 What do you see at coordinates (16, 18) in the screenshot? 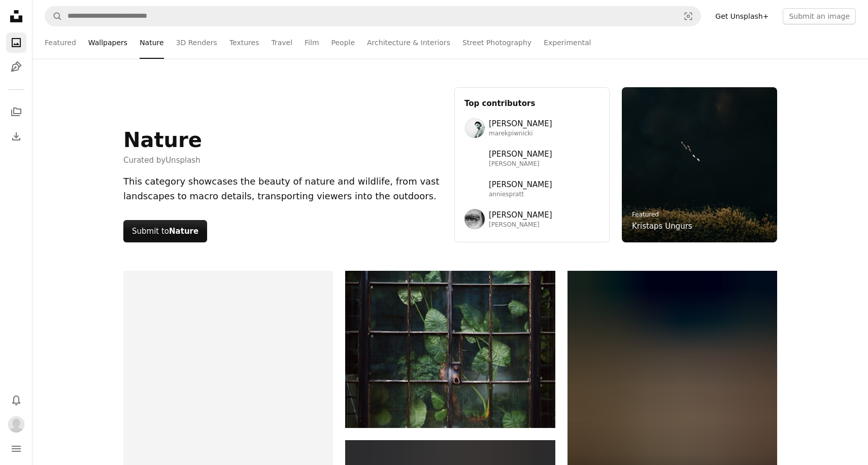
I see `a: Home — Unsplash` at bounding box center [16, 18].